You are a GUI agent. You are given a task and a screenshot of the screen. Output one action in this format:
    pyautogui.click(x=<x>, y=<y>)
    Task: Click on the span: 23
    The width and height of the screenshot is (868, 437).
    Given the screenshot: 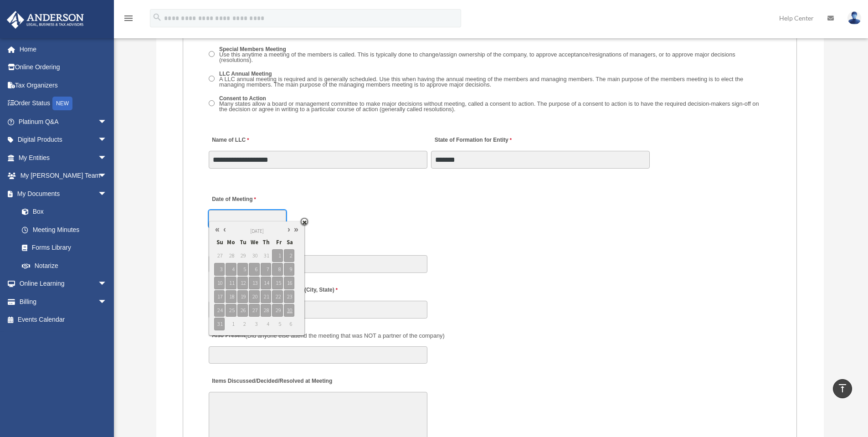 What is the action you would take?
    pyautogui.click(x=289, y=297)
    